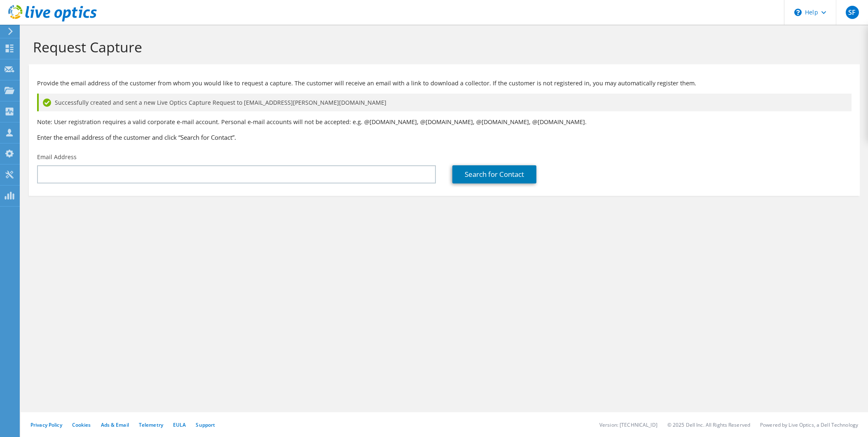 Image resolution: width=868 pixels, height=437 pixels. Describe the element at coordinates (444, 137) in the screenshot. I see `h3: Enter the email address of the customer and click “Search for Contact”.` at that location.